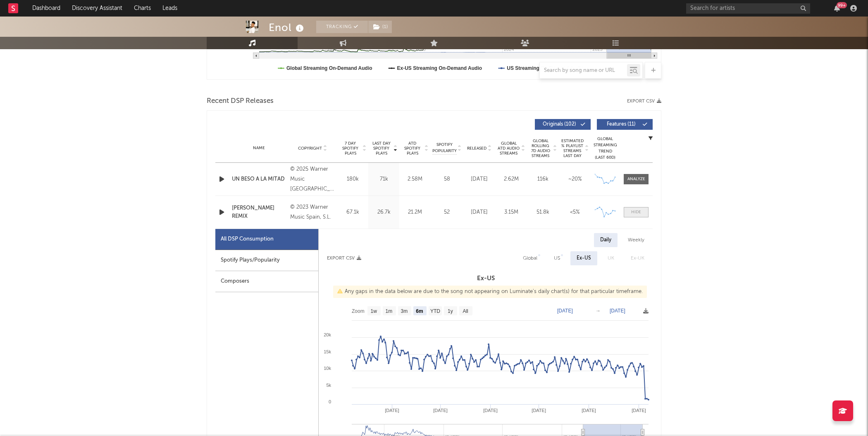 The image size is (868, 436). I want to click on div: Spotify Plays/Popularity, so click(267, 261).